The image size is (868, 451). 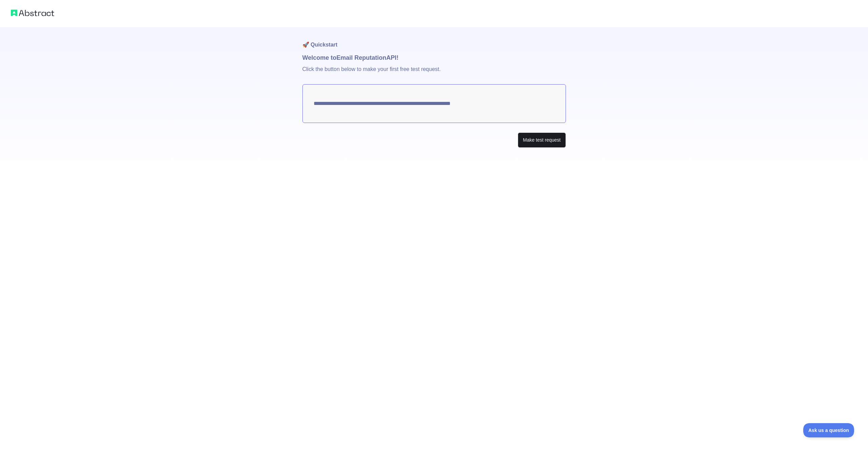 I want to click on p: Click the button below to make your first free test request., so click(x=434, y=74).